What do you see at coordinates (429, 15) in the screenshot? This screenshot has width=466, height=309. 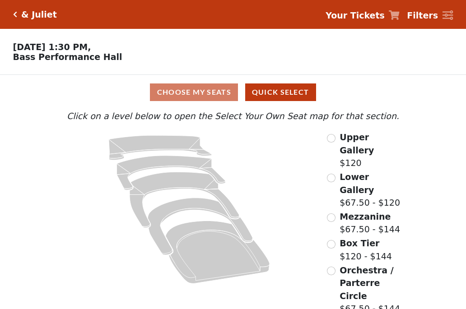 I see `a: Filters` at bounding box center [429, 15].